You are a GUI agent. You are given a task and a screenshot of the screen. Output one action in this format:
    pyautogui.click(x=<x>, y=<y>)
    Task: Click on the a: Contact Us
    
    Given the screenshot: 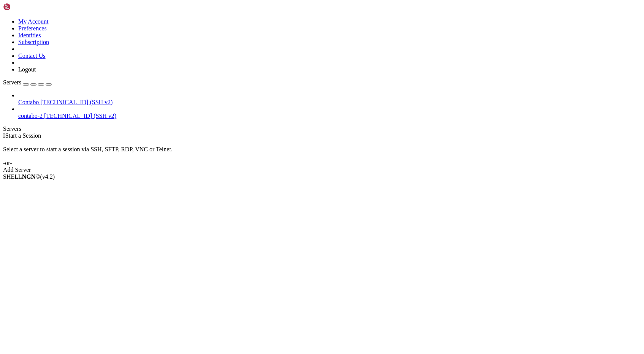 What is the action you would take?
    pyautogui.click(x=32, y=55)
    